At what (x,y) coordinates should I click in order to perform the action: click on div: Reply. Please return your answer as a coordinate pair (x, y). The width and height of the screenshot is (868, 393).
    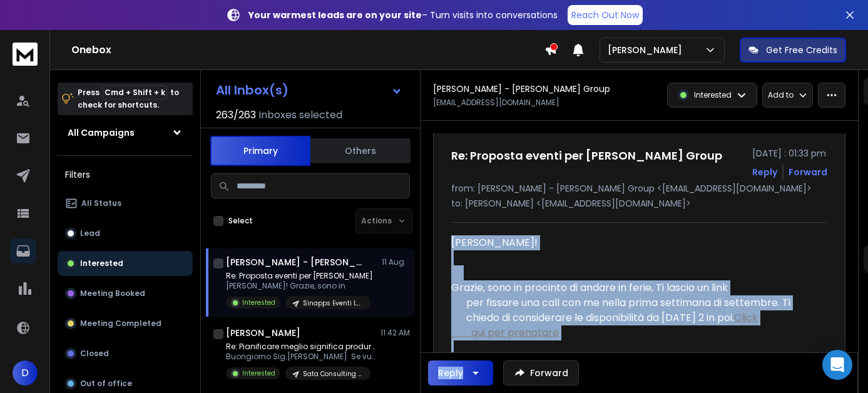
    Looking at the image, I should click on (450, 373).